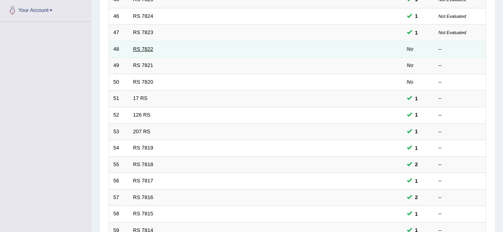 The height and width of the screenshot is (232, 503). I want to click on td: 57, so click(119, 198).